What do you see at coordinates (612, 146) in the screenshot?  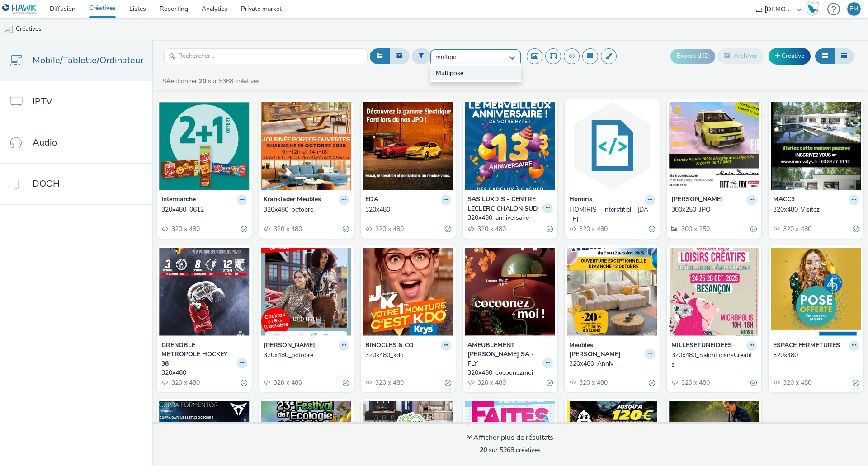 I see `img: HOMIRIS - Interstitiel - Oct2025 visual` at bounding box center [612, 146].